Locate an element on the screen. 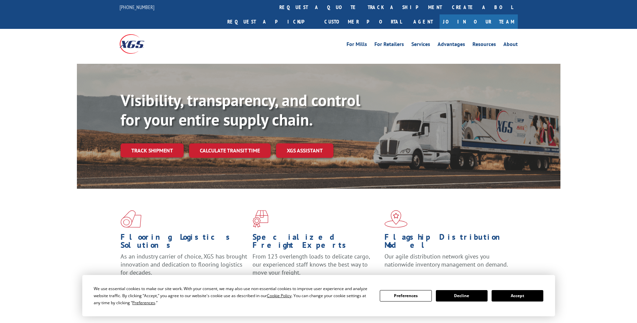 The width and height of the screenshot is (637, 323). a: Calculate transit time is located at coordinates (230, 151).